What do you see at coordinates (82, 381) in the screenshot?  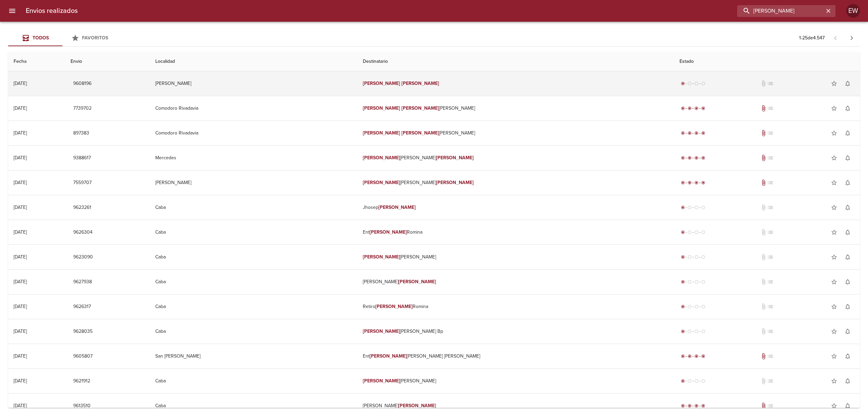 I see `button: 9621912` at bounding box center [82, 381].